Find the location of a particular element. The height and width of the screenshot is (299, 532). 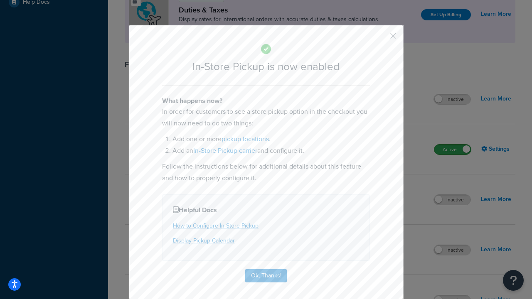

li: Add one or more . is located at coordinates (271, 139).